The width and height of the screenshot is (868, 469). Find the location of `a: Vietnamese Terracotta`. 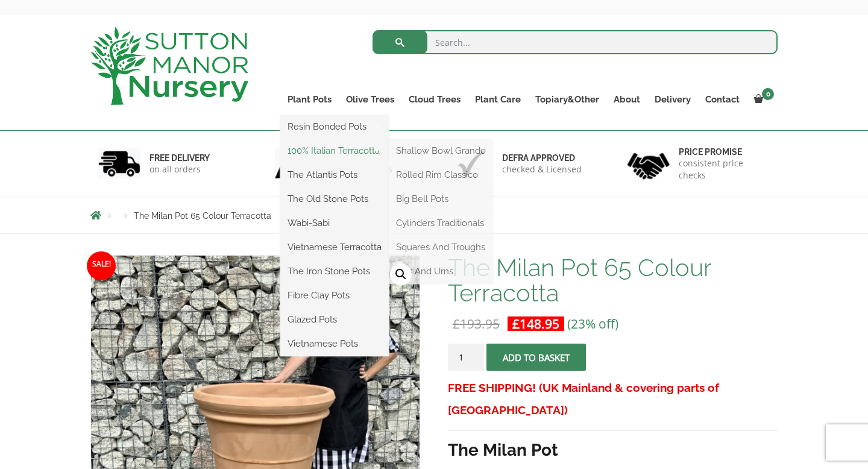

a: Vietnamese Terracotta is located at coordinates (335, 247).